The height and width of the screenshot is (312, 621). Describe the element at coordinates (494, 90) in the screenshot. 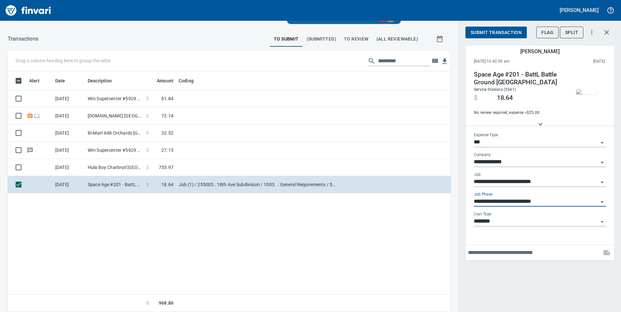

I see `span: Service Stations (5541)` at that location.